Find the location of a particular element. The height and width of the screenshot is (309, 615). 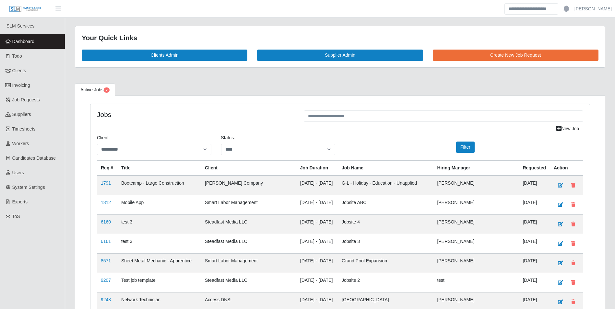

input: Search is located at coordinates (531, 9).